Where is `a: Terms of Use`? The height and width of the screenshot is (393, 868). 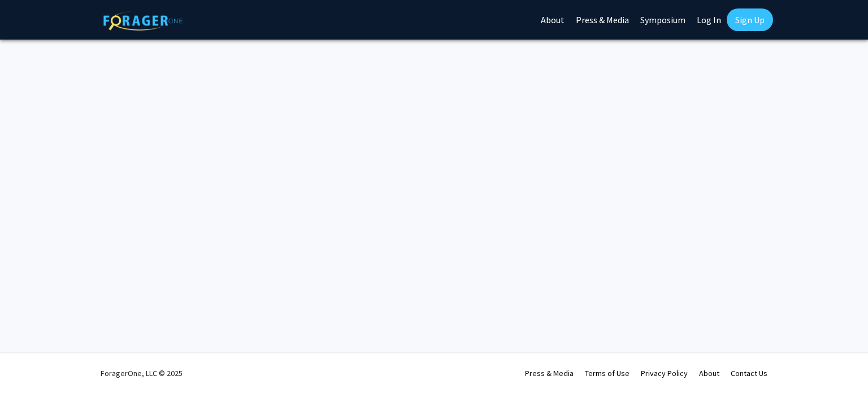 a: Terms of Use is located at coordinates (607, 373).